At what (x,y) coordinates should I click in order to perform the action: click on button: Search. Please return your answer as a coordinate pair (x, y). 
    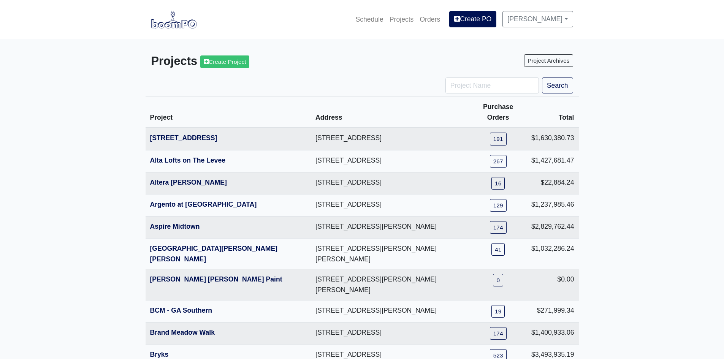
    Looking at the image, I should click on (557, 85).